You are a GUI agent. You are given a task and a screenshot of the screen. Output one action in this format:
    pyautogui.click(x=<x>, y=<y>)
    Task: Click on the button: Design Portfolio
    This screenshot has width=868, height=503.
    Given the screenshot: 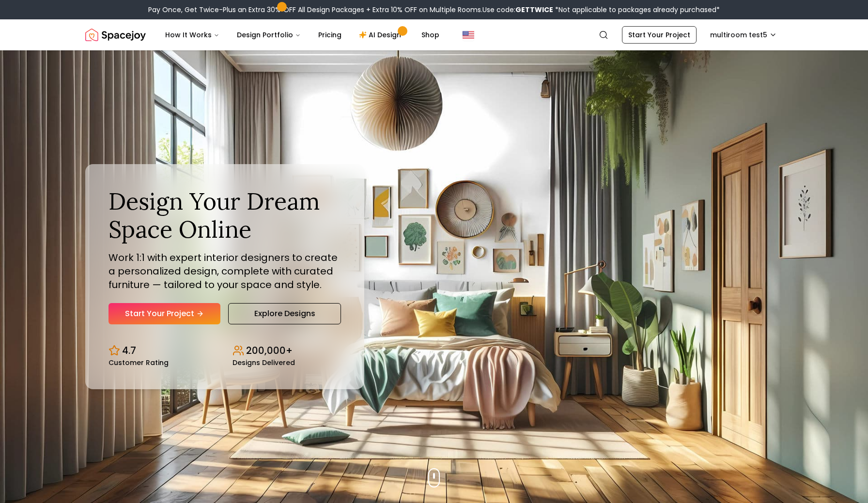 What is the action you would take?
    pyautogui.click(x=269, y=35)
    